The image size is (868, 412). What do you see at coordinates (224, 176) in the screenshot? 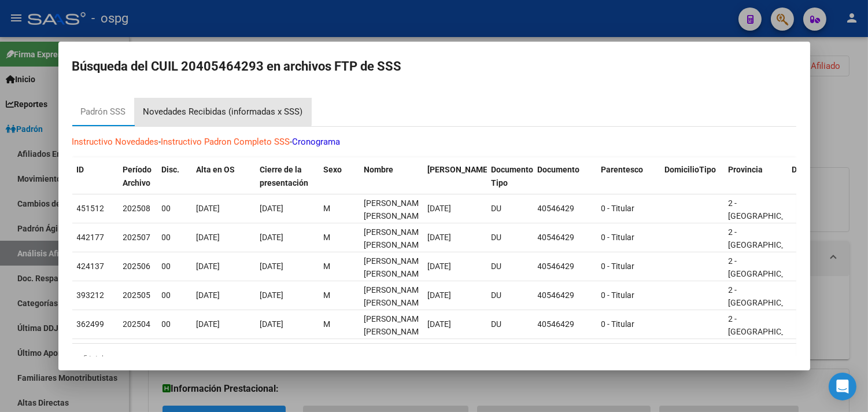
I see `datatable-header-cell: Alta en OS` at bounding box center [224, 176].